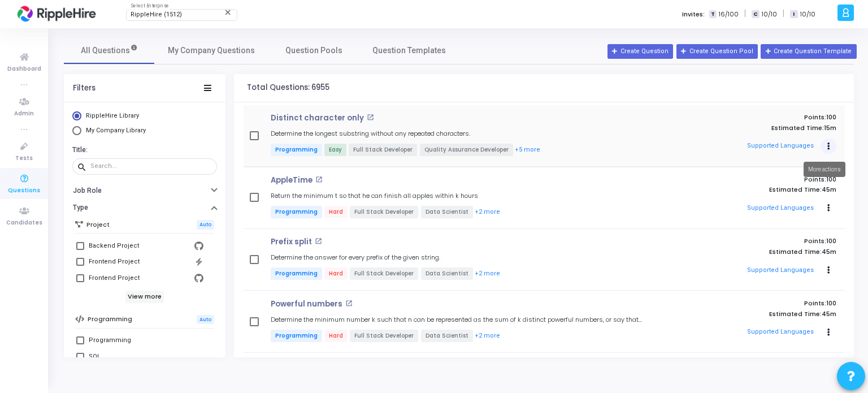  I want to click on span: RippleHire (1512), so click(156, 14).